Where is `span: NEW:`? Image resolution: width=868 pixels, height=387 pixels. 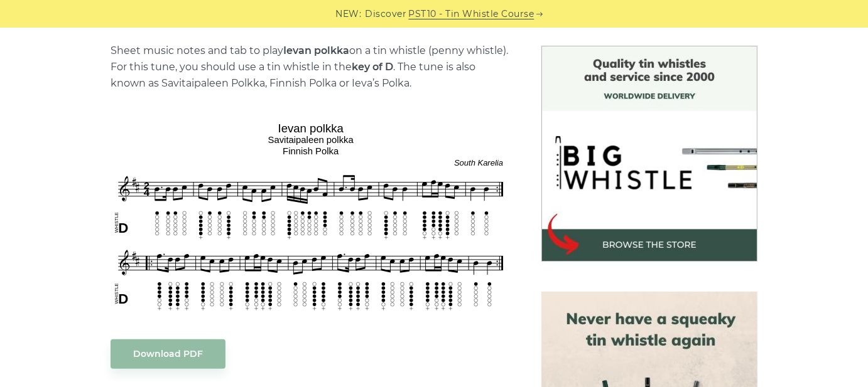 span: NEW: is located at coordinates (349, 14).